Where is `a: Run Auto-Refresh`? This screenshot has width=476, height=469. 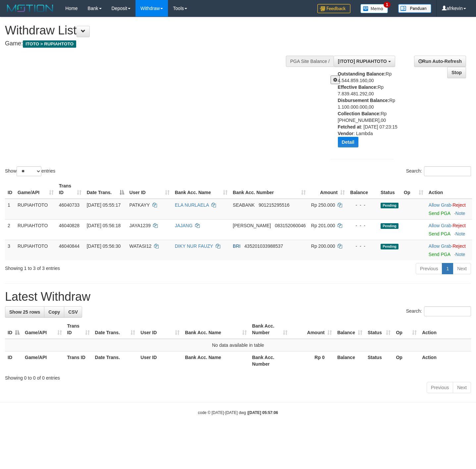
a: Run Auto-Refresh is located at coordinates (440, 61).